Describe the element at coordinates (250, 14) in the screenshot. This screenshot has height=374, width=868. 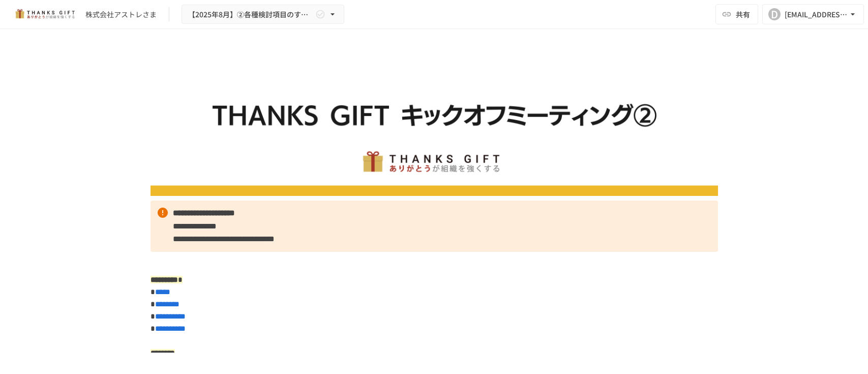
I see `span: 【2025年8月】②各種検討項目のすり合わせ/ THANKS GIFTキックオフMTG` at that location.